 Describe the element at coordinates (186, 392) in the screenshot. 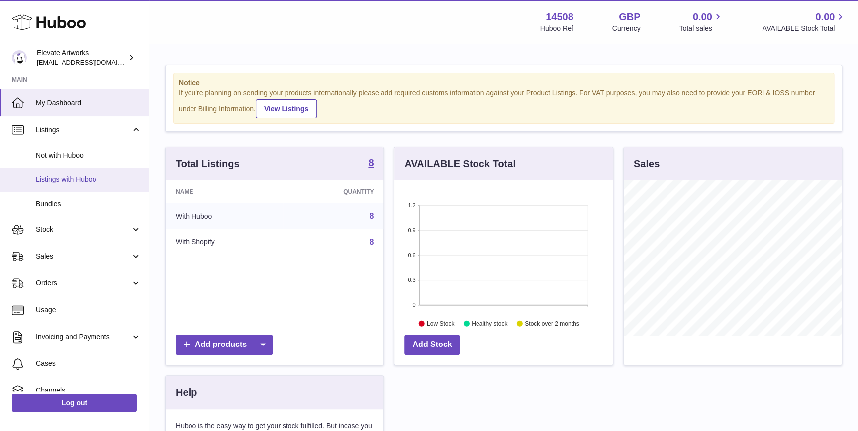

I see `h3: Help` at that location.